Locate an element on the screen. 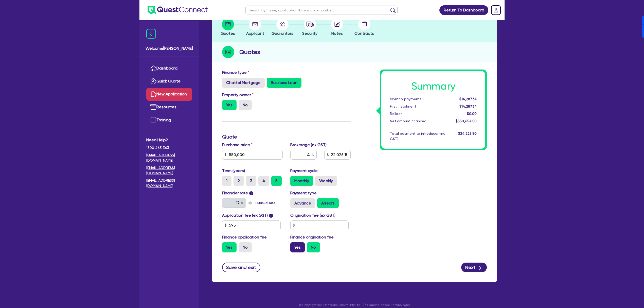  label: Payment cycle is located at coordinates (304, 171).